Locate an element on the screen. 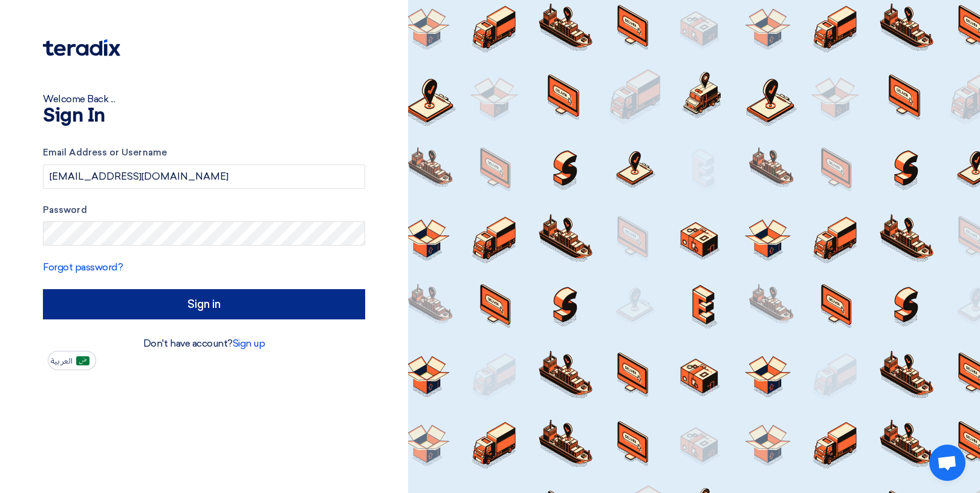  img: ar-AR.png is located at coordinates (83, 361).